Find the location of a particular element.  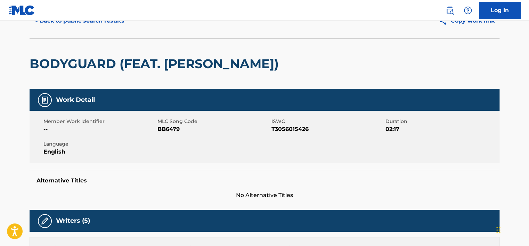

button: Copy work link is located at coordinates (466, 21).